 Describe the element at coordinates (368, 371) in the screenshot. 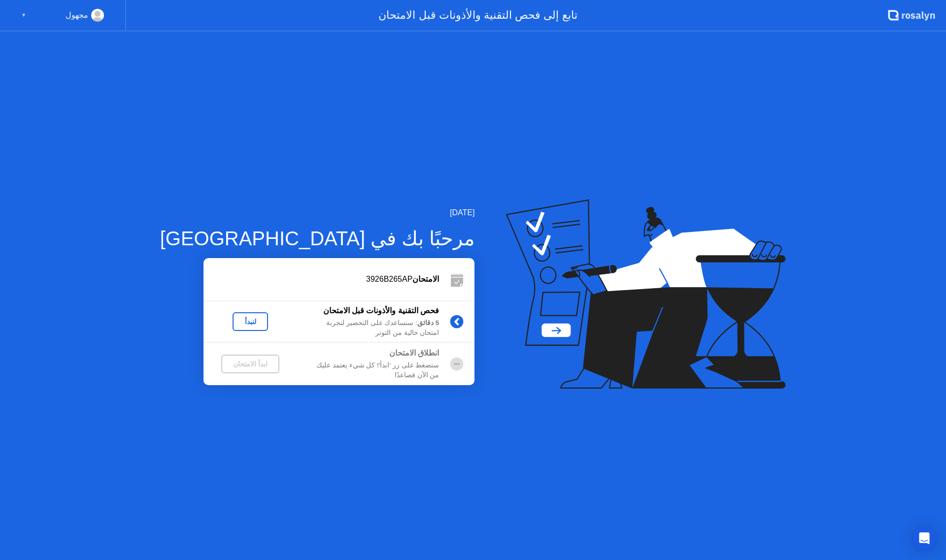

I see `div: ستضغط على زر 'ابدأ'! كل شيء يعتمد عليك من الآن فصاعدًا` at that location.